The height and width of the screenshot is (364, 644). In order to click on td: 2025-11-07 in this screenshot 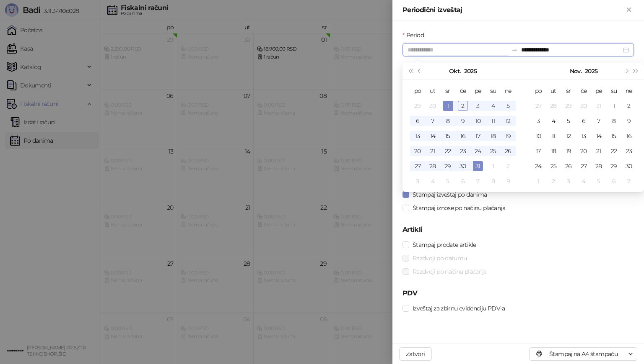, I will do `click(599, 121)`.